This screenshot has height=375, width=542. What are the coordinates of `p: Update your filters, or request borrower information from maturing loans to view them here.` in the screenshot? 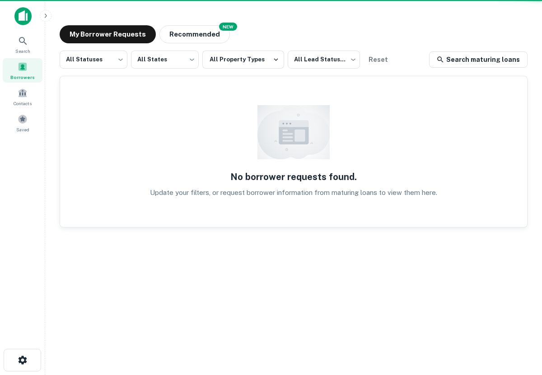 It's located at (294, 193).